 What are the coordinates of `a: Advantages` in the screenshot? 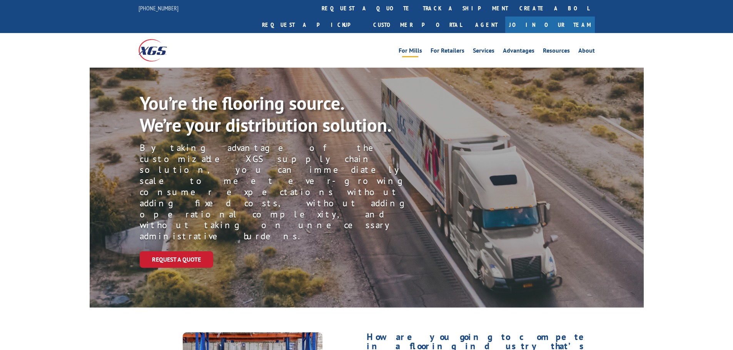 It's located at (518, 52).